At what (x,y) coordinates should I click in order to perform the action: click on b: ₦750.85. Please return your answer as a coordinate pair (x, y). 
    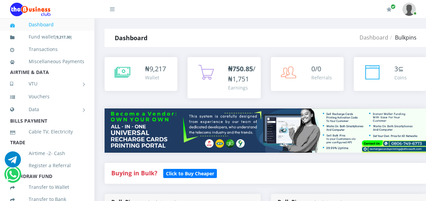
    Looking at the image, I should click on (240, 68).